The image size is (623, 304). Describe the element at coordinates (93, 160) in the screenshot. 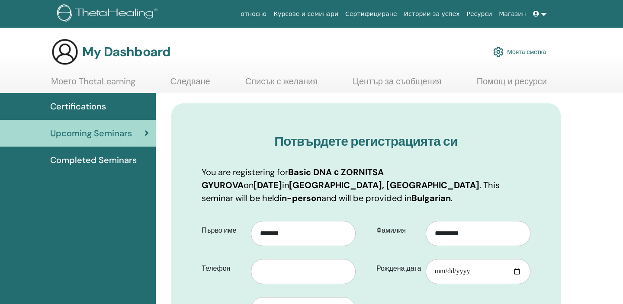

I see `span: Completed Seminars` at that location.